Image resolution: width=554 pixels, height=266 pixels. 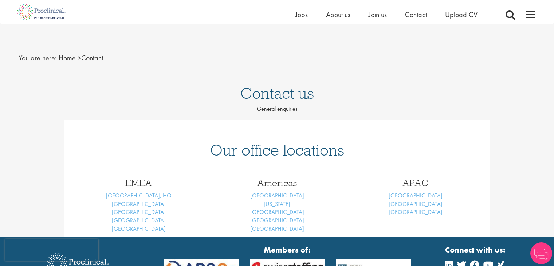 I want to click on a: Join us, so click(x=378, y=15).